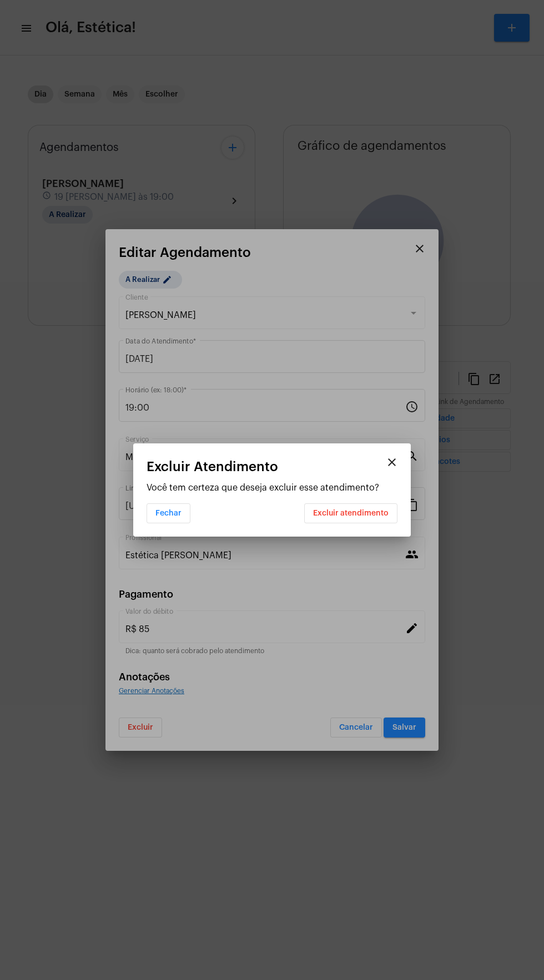  Describe the element at coordinates (168, 513) in the screenshot. I see `button: Fechar` at that location.